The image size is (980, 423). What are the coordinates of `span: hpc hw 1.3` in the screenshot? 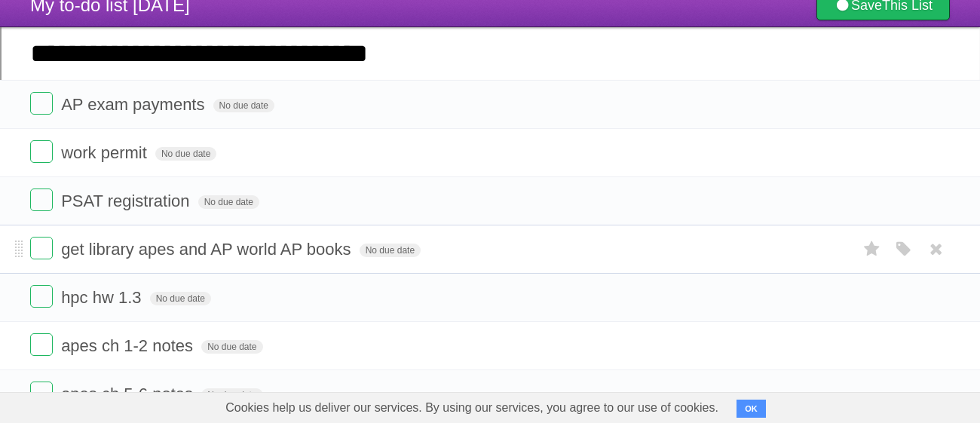 It's located at (103, 298).